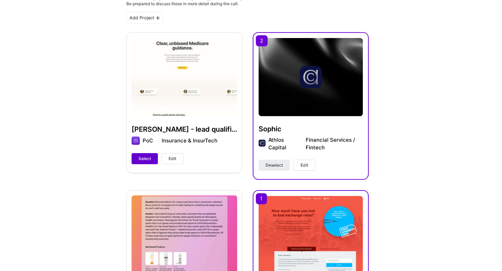  What do you see at coordinates (310, 129) in the screenshot?
I see `h4: Sophic` at bounding box center [310, 129].